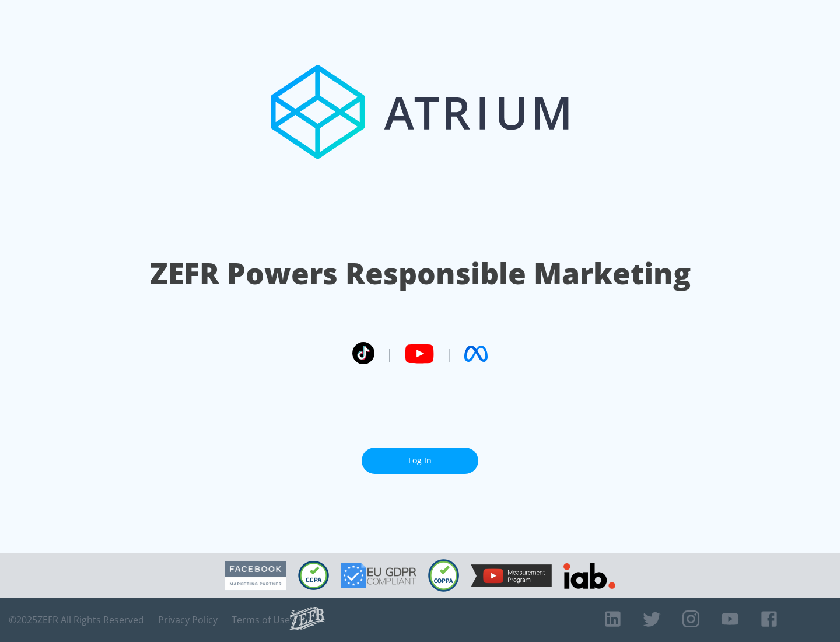  I want to click on img: GDPR Compliant, so click(378, 575).